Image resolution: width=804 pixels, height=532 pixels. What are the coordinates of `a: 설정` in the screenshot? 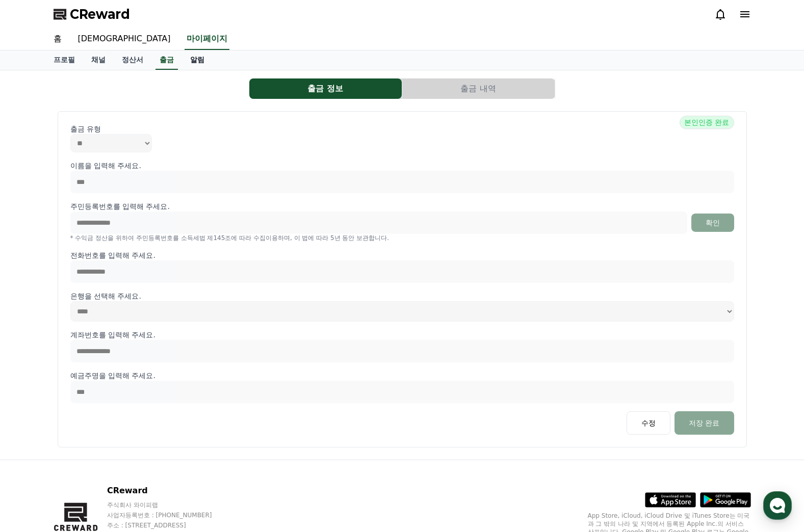 It's located at (164, 336).